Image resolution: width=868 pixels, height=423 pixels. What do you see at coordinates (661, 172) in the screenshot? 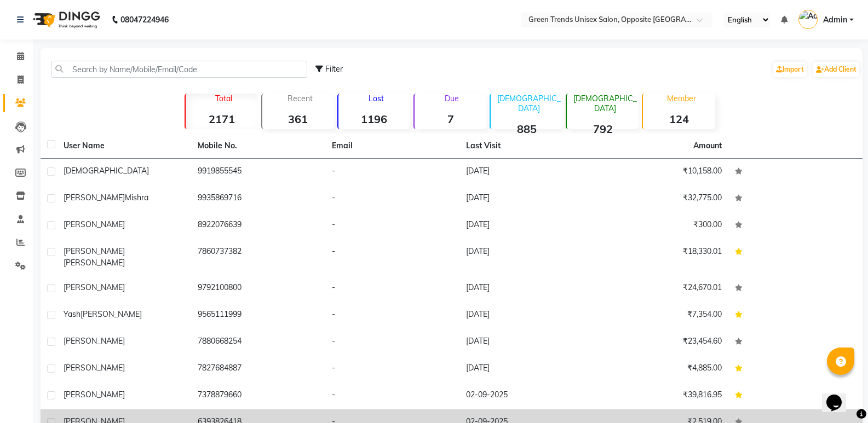
I see `td: ₹10,158.00` at bounding box center [661, 172].